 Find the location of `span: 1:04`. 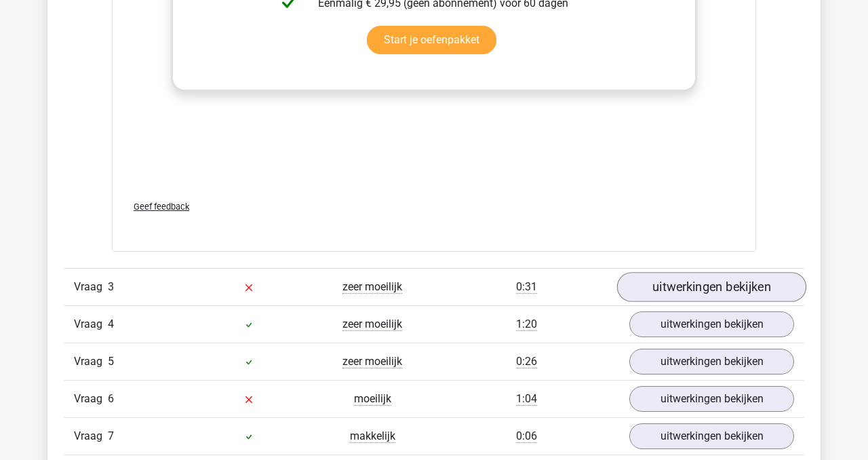

span: 1:04 is located at coordinates (526, 399).